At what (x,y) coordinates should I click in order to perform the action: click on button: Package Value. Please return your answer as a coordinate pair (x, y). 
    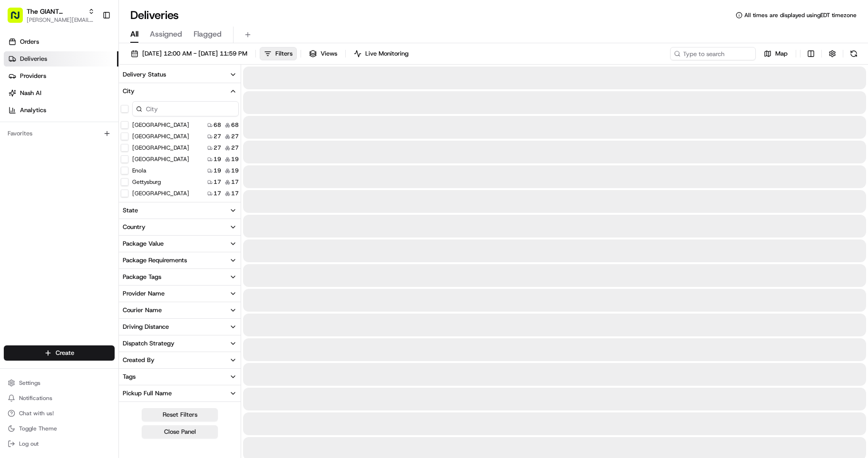
    Looking at the image, I should click on (180, 243).